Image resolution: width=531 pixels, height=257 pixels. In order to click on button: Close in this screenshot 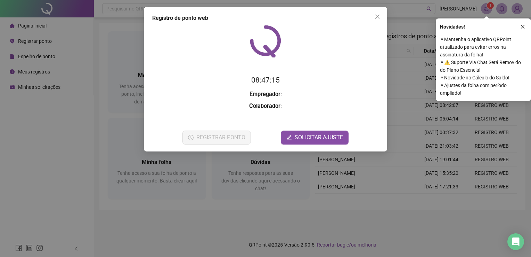, I will do `click(378, 17)`.